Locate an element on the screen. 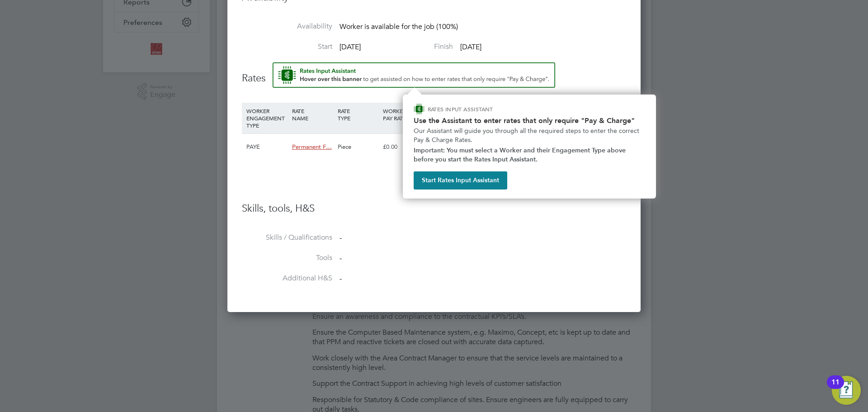 Image resolution: width=868 pixels, height=412 pixels. label: Skills / Qualifications is located at coordinates (287, 237).